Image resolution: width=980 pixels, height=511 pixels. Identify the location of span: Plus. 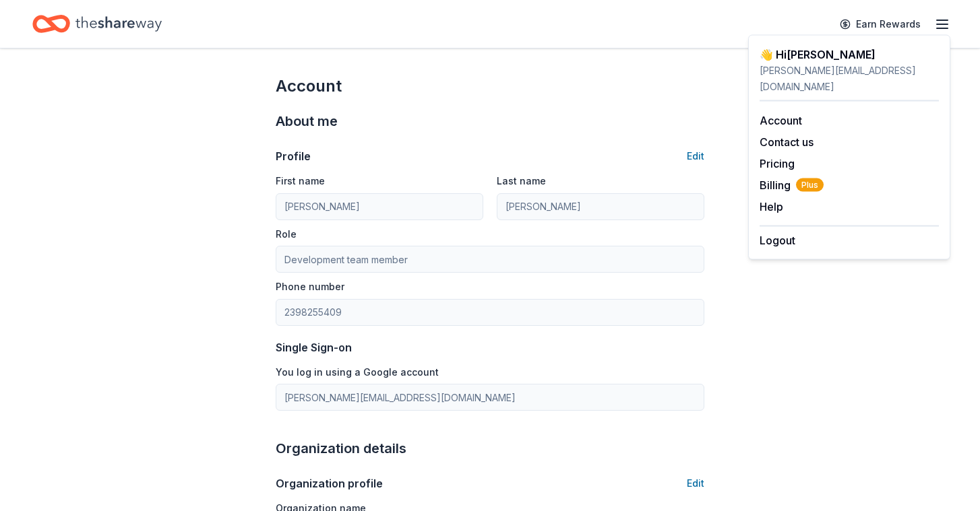
(810, 185).